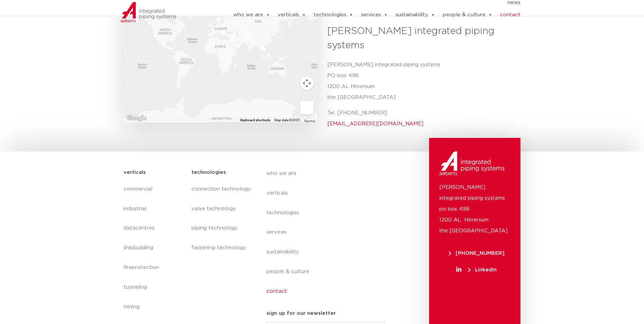 Image resolution: width=644 pixels, height=324 pixels. Describe the element at coordinates (136, 118) in the screenshot. I see `img: Google` at that location.